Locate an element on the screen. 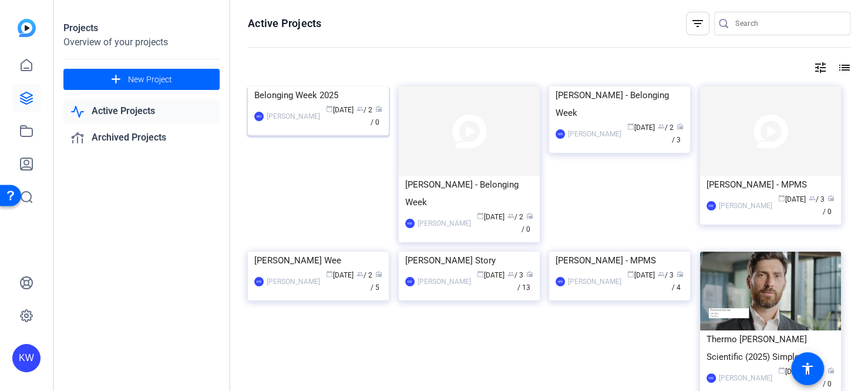 The height and width of the screenshot is (391, 868). h1: Active Projects is located at coordinates (284, 23).